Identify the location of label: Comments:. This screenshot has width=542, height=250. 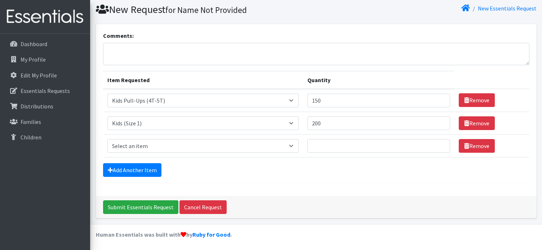
(118, 36).